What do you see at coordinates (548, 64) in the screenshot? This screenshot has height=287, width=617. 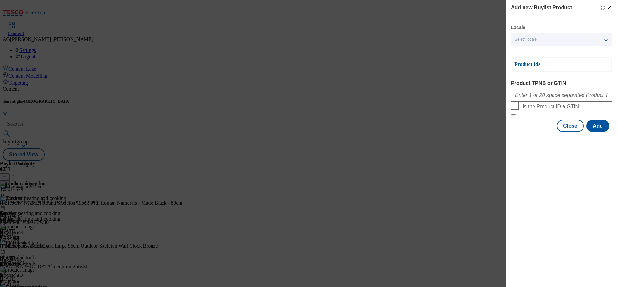 I see `p: Product Ids` at bounding box center [548, 64].